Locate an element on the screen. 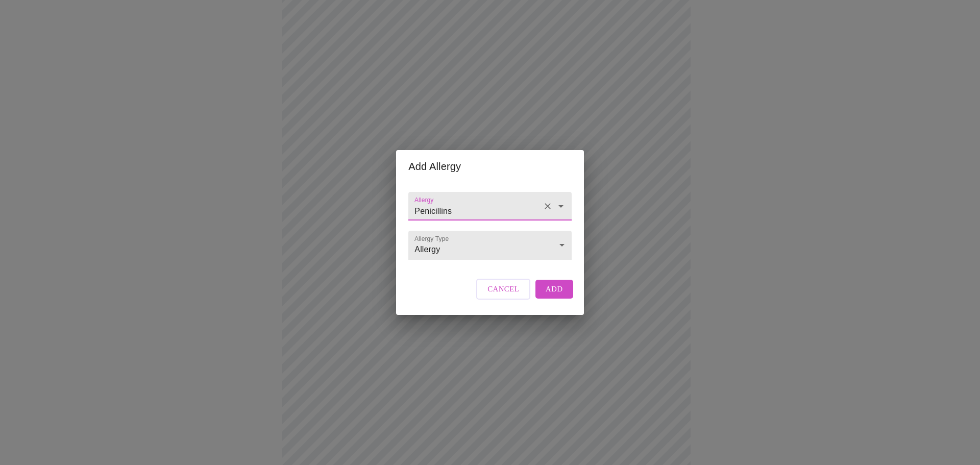 This screenshot has height=465, width=980. button: Add is located at coordinates (555, 288).